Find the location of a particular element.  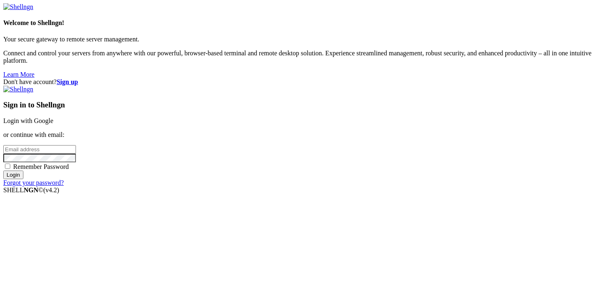

h4: Welcome to Shellngn! is located at coordinates (300, 23).